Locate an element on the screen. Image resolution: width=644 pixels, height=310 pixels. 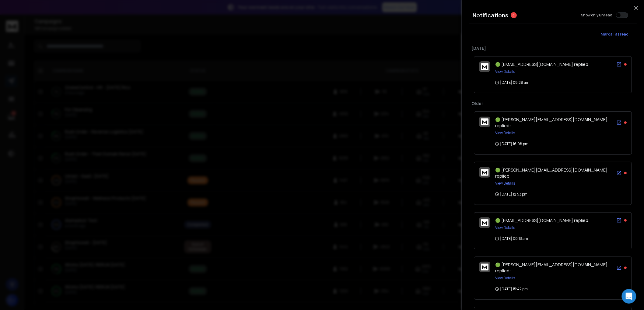
div: Open Intercom Messenger is located at coordinates (629, 297).